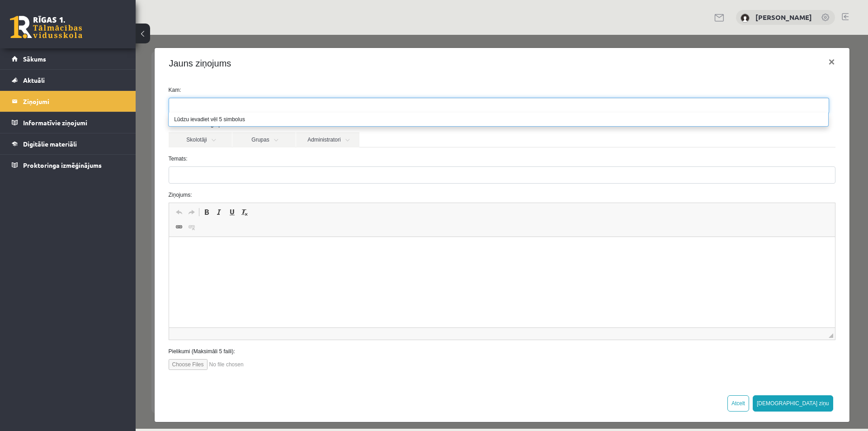 The image size is (868, 431). Describe the element at coordinates (366, 90) in the screenshot. I see `label: Izvēlies adresātu grupas:` at that location.